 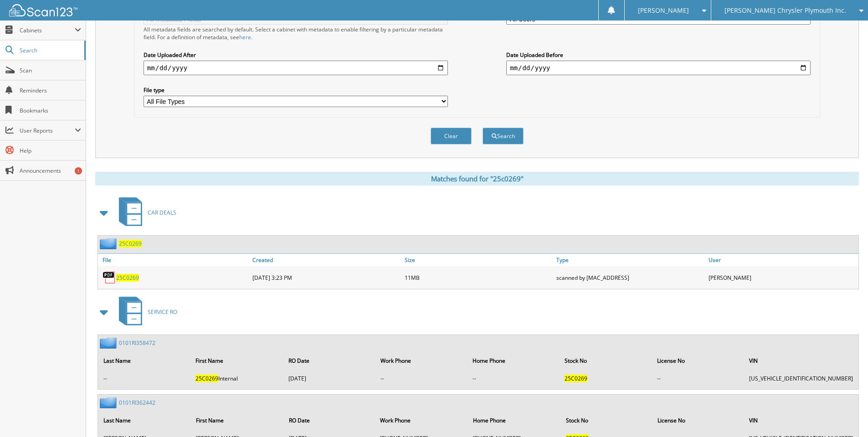 What do you see at coordinates (47, 130) in the screenshot?
I see `span: User Reports` at bounding box center [47, 130].